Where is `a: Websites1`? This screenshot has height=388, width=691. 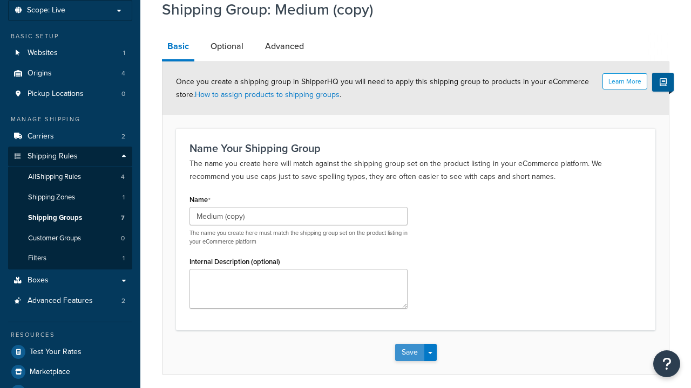
a: Websites1 is located at coordinates (70, 53).